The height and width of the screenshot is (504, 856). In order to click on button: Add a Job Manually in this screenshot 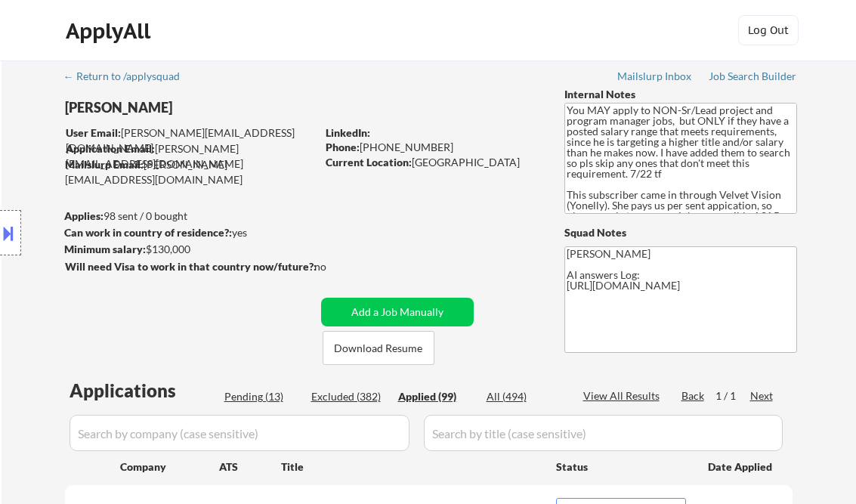, I will do `click(397, 312)`.